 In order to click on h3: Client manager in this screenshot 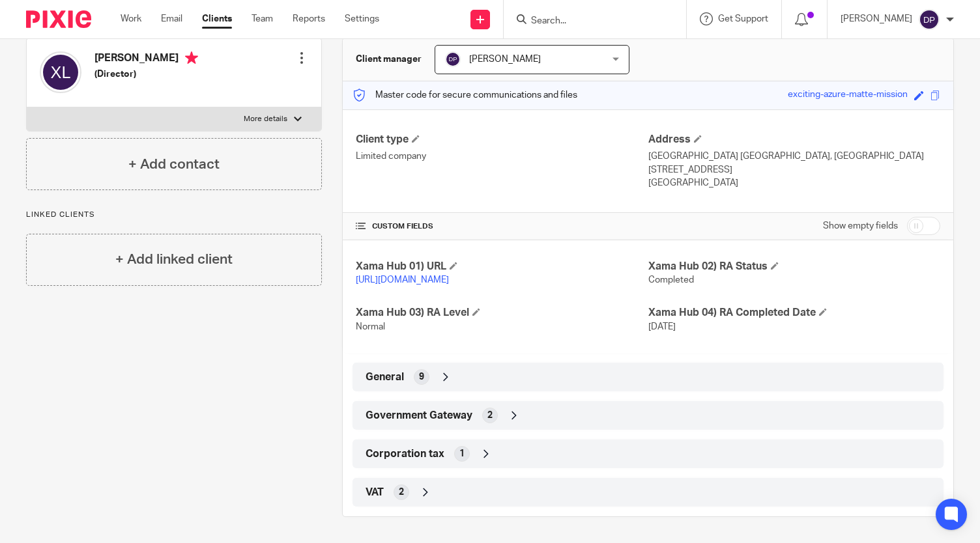, I will do `click(389, 59)`.